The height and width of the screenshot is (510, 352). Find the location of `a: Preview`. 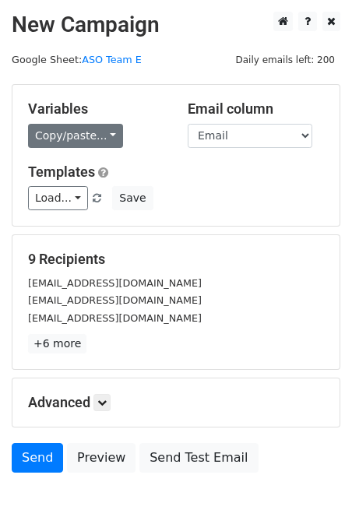

a: Preview is located at coordinates (101, 458).